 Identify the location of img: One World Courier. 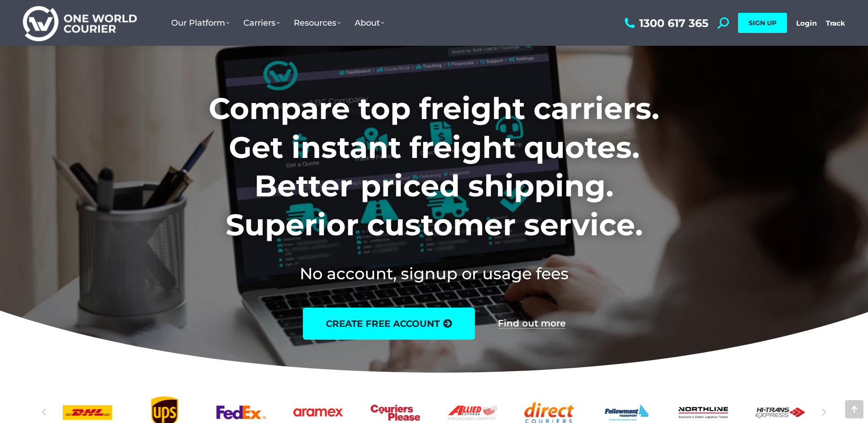
(80, 23).